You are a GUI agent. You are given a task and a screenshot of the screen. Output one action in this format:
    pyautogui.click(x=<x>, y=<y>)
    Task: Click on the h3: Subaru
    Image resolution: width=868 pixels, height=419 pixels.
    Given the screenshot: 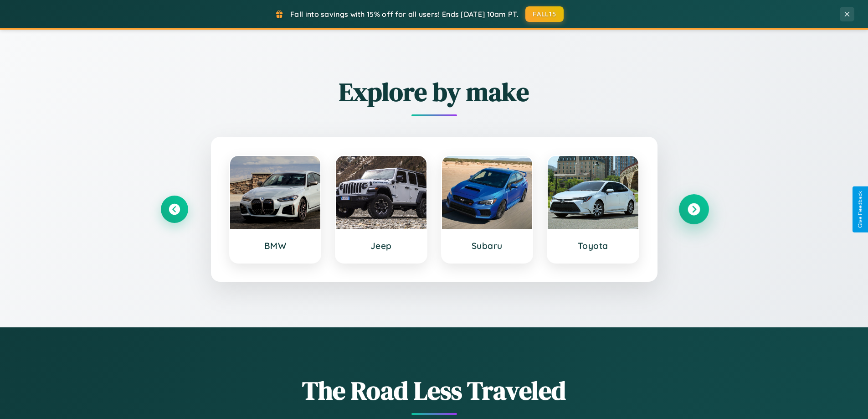 What is the action you would take?
    pyautogui.click(x=487, y=246)
    